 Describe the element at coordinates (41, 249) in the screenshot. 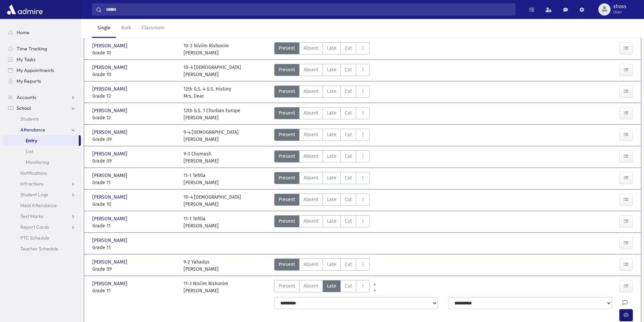

I see `a: Teacher Schedule` at that location.